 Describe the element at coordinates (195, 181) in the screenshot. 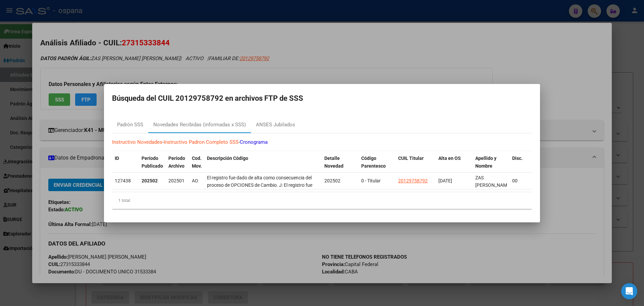

I see `span: AO` at that location.